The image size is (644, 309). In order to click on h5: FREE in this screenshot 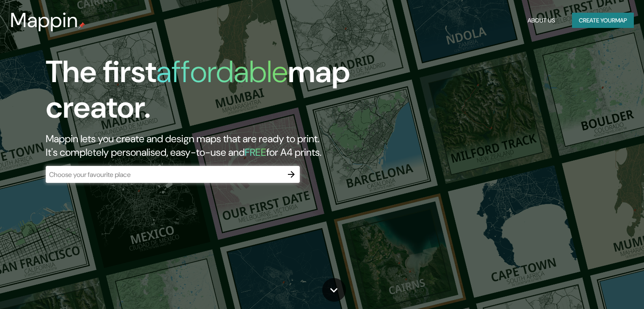, I will do `click(255, 152)`.